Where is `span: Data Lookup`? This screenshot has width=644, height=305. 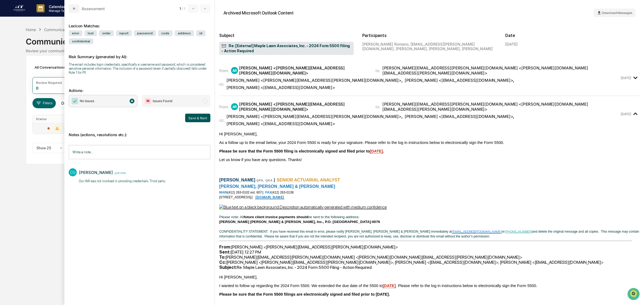 span: Data Lookup is located at coordinates (22, 81).